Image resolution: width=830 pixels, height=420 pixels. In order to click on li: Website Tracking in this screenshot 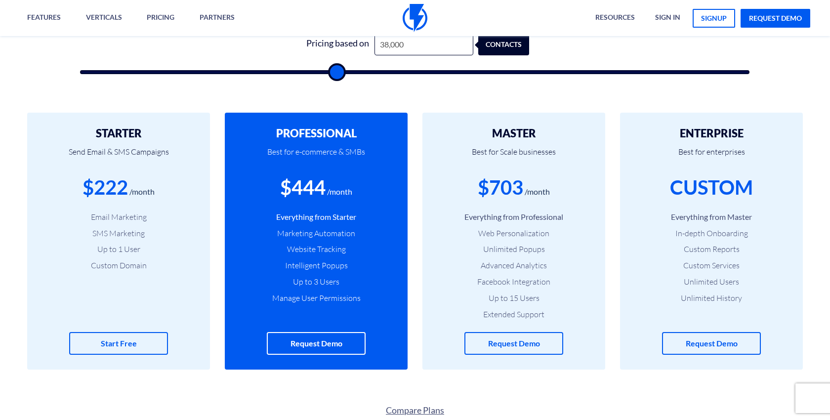, I will do `click(316, 249)`.